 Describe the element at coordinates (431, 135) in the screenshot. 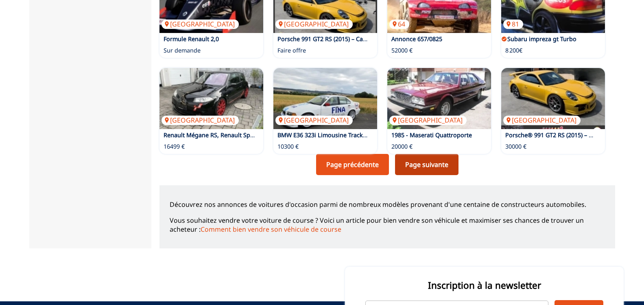

I see `a: 1985 - Maserati Quattroporte` at that location.